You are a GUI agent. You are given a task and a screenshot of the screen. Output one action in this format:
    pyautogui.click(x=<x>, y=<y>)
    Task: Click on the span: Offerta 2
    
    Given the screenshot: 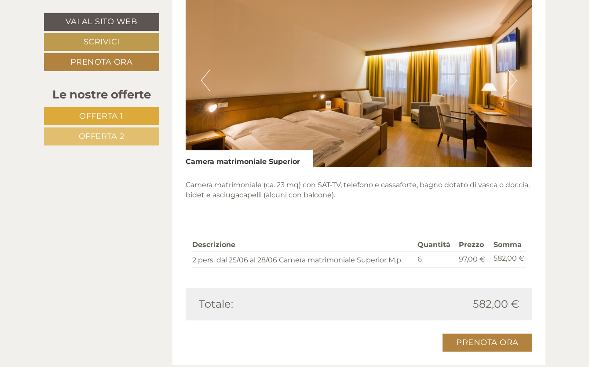 What is the action you would take?
    pyautogui.click(x=102, y=136)
    